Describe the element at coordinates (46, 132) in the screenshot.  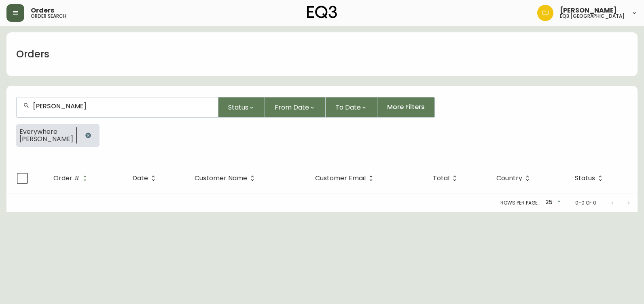
I see `span: Everywhere` at that location.